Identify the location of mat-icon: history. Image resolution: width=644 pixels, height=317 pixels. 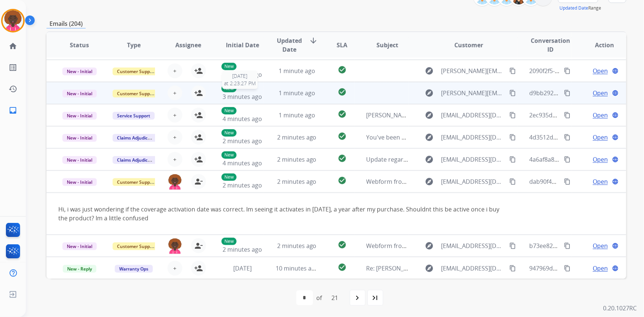
(13, 89).